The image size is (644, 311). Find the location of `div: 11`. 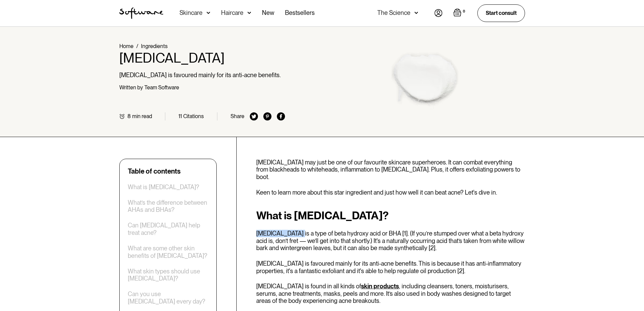

div: 11 is located at coordinates (180, 116).